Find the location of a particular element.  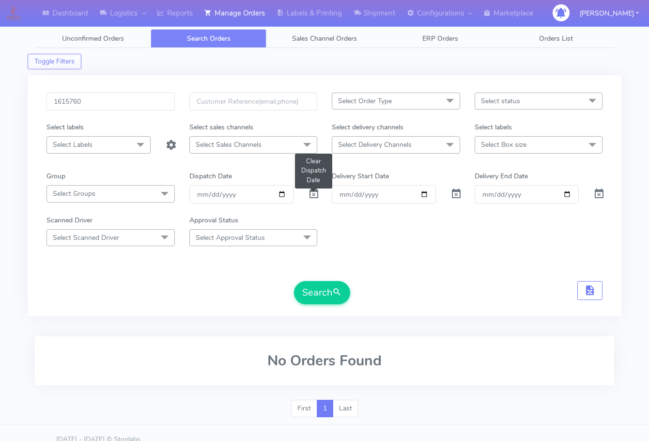

button: Toggle Filters is located at coordinates (54, 61).